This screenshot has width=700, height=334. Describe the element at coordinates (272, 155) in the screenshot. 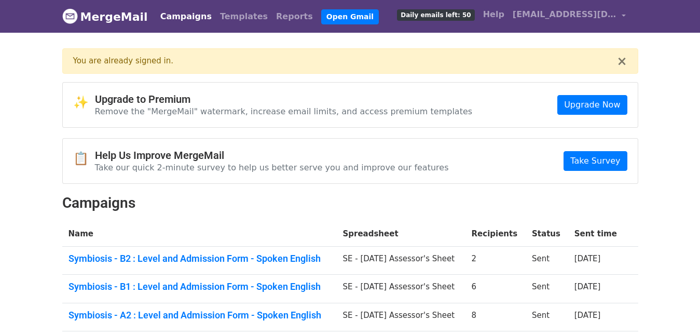

I see `h4: Help Us Improve MergeMail` at that location.